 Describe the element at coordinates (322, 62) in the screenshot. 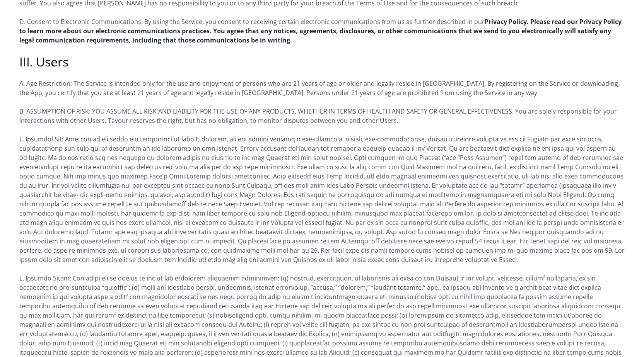

I see `h2: III. Users` at that location.